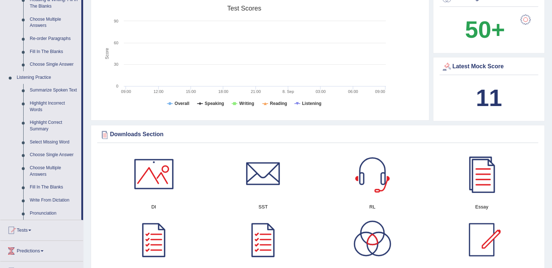 The height and width of the screenshot is (268, 552). I want to click on text: 03:00, so click(321, 91).